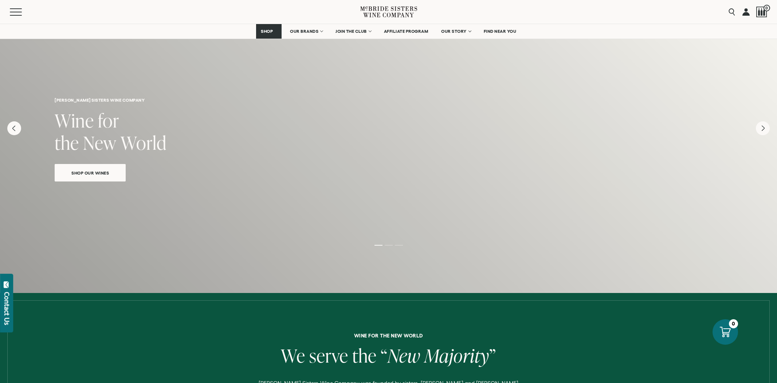  I want to click on button: Next, so click(763, 128).